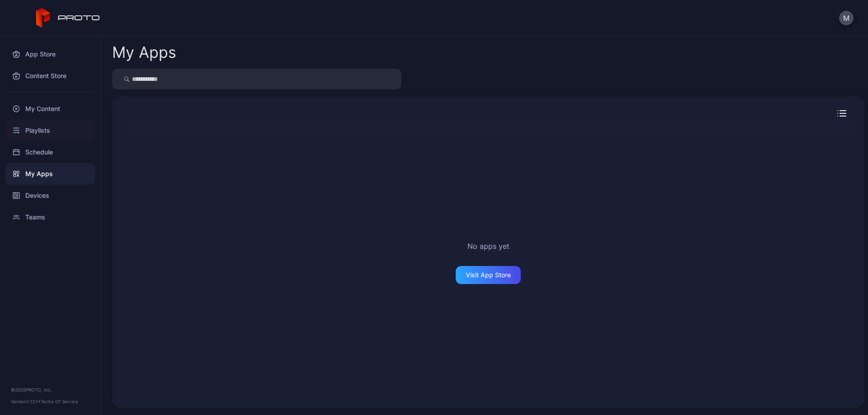 The width and height of the screenshot is (868, 415). Describe the element at coordinates (59, 402) in the screenshot. I see `a: Terms Of Service` at that location.